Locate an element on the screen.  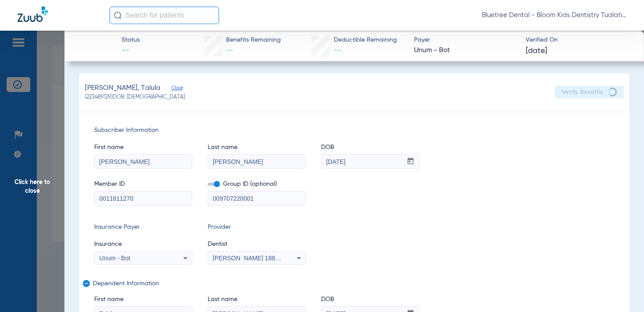
span: Insurance Payer is located at coordinates (143, 227).